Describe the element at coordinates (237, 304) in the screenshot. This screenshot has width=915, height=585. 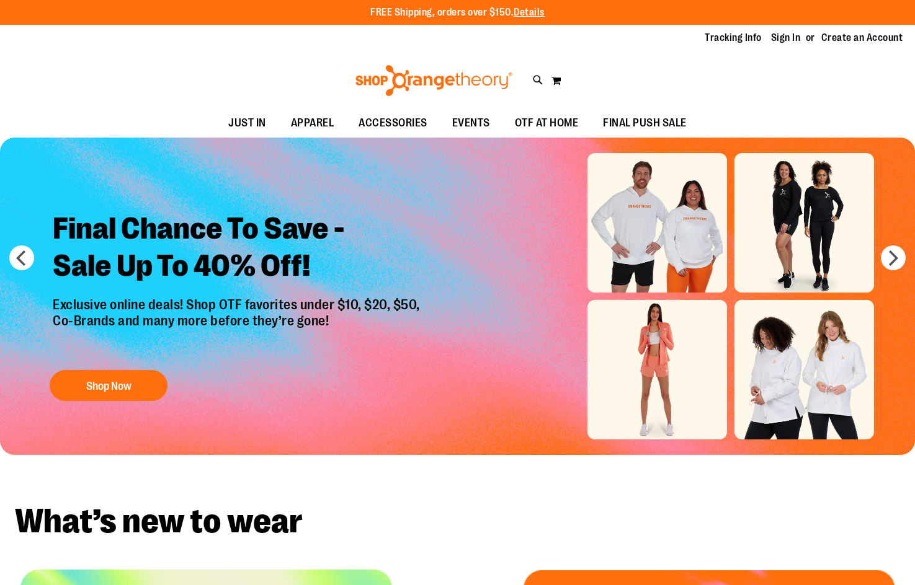
I see `a: Final Chance To Save -Sale Up To 40% Off! Exclusive online deals! Shop OTF favorites under $10, $...` at that location.